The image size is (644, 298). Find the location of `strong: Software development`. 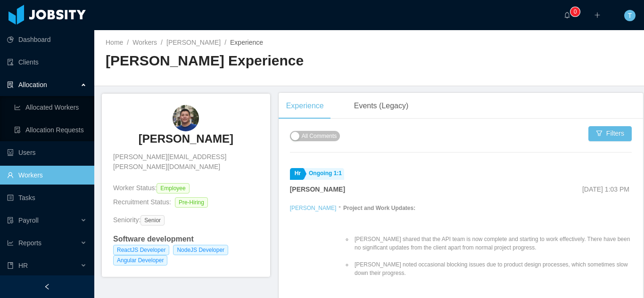

strong: Software development is located at coordinates (153, 239).